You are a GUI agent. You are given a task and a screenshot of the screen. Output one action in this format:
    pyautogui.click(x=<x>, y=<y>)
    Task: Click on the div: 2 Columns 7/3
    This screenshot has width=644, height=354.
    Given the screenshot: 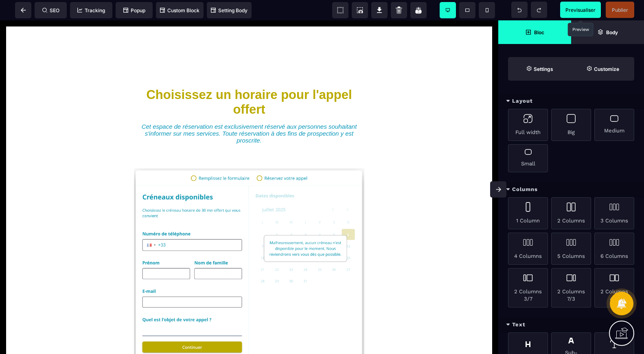 What is the action you would take?
    pyautogui.click(x=571, y=288)
    